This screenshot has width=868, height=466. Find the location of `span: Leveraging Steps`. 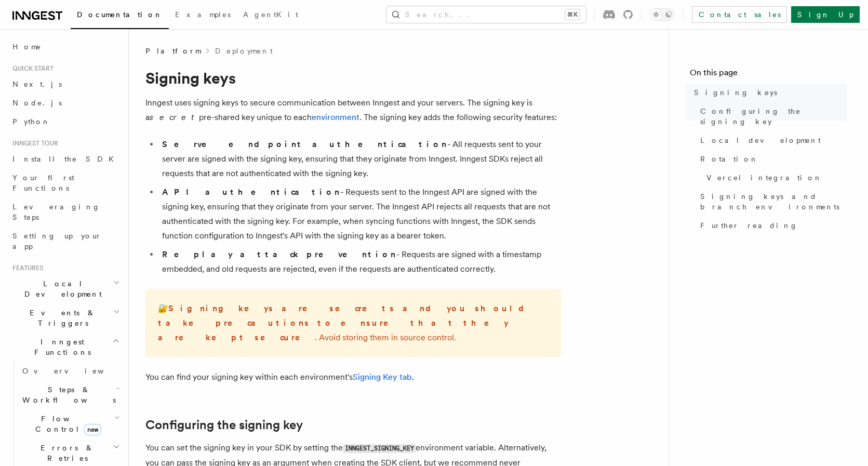

span: Leveraging Steps is located at coordinates (56, 212).